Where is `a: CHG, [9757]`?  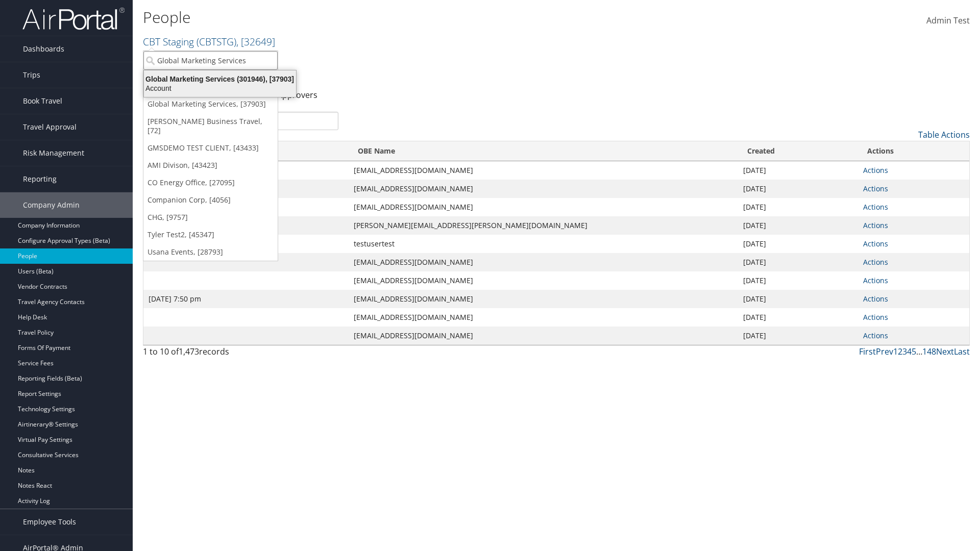 a: CHG, [9757] is located at coordinates (211, 218).